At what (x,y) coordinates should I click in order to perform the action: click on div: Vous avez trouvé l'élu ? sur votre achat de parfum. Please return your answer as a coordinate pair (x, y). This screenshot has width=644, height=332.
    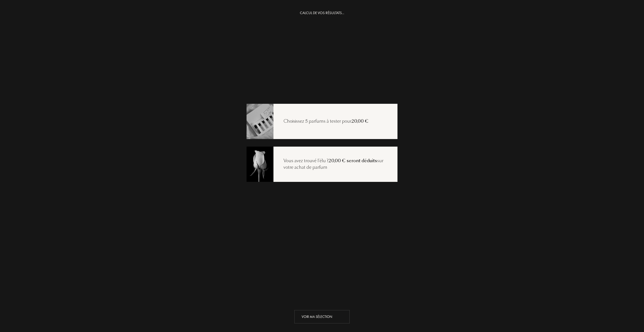
    Looking at the image, I should click on (335, 164).